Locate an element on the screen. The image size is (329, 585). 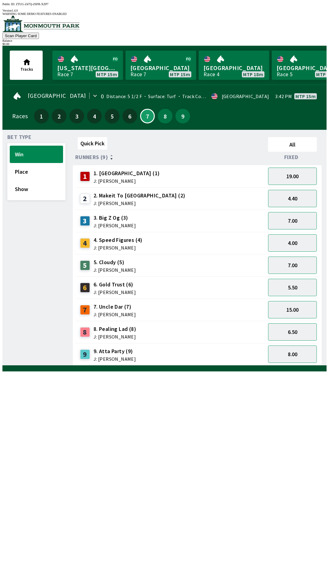
button: 4.00 is located at coordinates (292, 243).